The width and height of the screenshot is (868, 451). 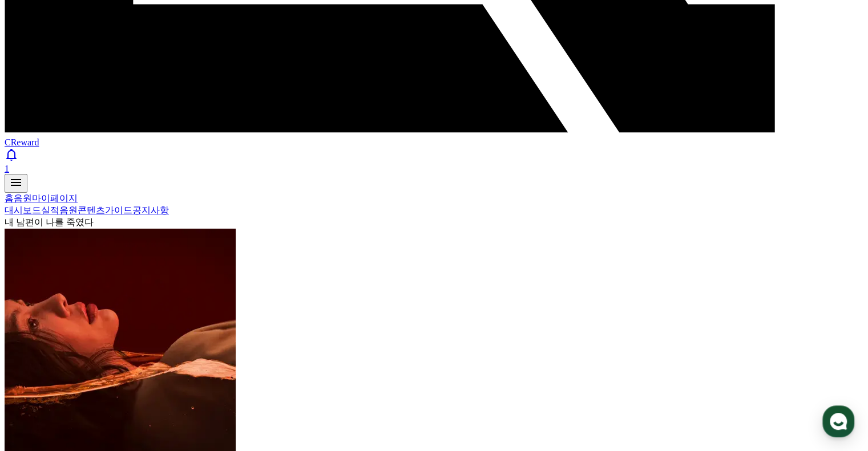 I want to click on a: 대화, so click(x=111, y=371).